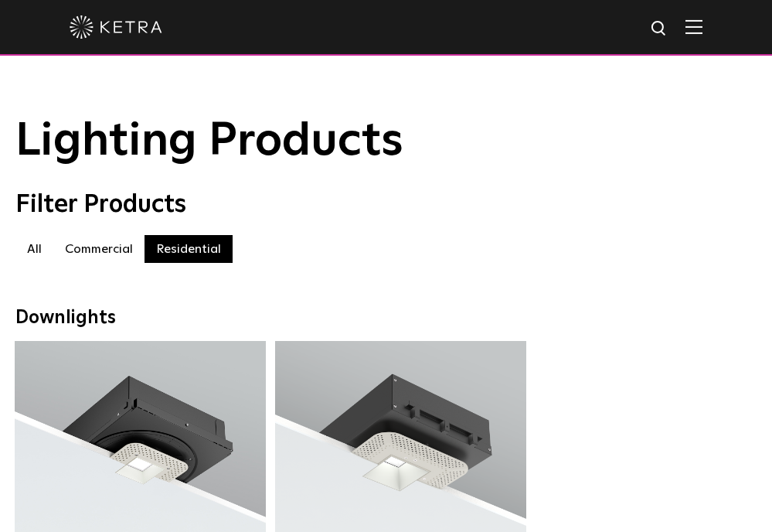 This screenshot has width=772, height=532. I want to click on div: Downlights, so click(386, 317).